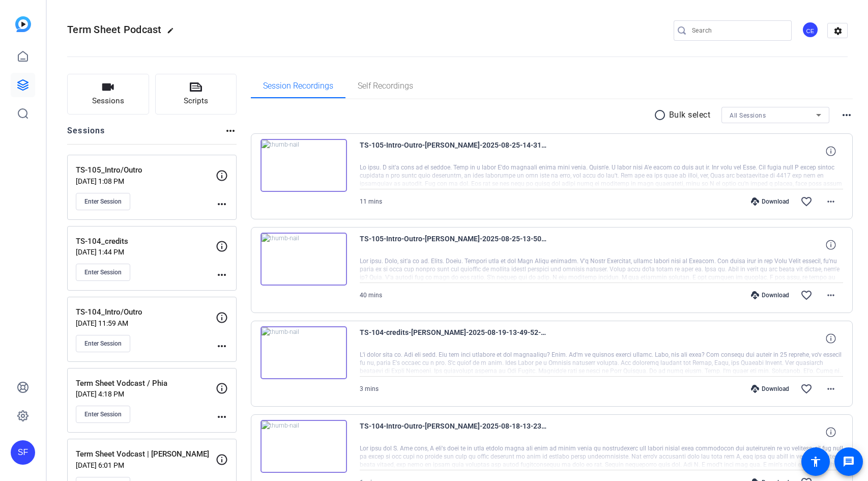 This screenshot has height=481, width=868. What do you see at coordinates (816, 461) in the screenshot?
I see `mat-icon: accessibility` at bounding box center [816, 461].